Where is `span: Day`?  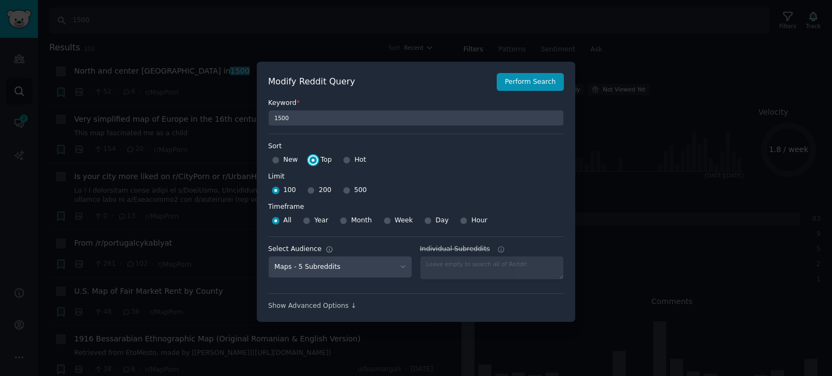 span: Day is located at coordinates (442, 221).